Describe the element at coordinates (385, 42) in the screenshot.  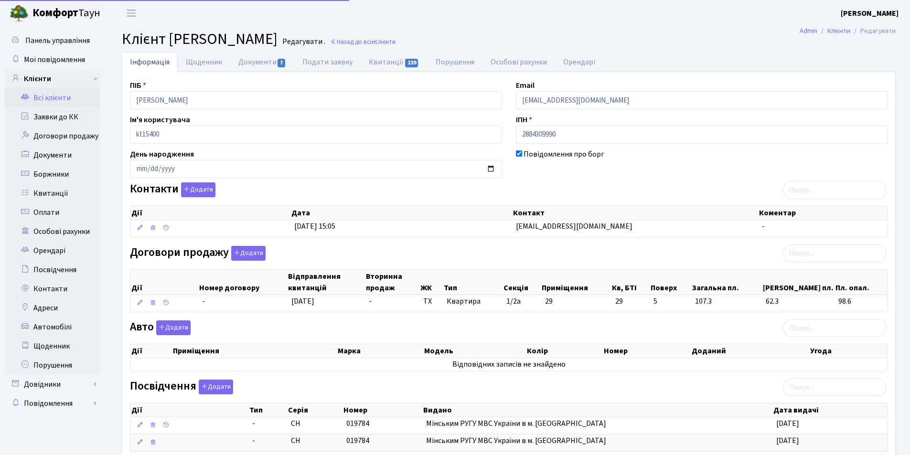
I see `span: Клієнти` at that location.